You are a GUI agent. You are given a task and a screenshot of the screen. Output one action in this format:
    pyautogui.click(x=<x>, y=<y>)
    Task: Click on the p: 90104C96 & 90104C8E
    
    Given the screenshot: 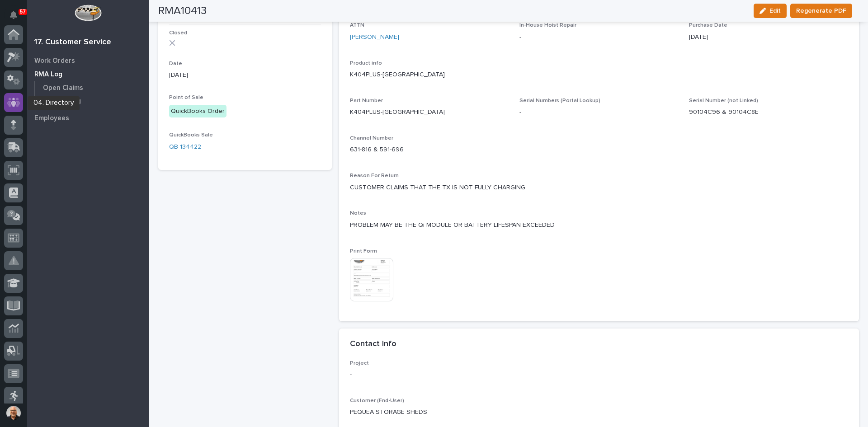 What is the action you would take?
    pyautogui.click(x=768, y=112)
    